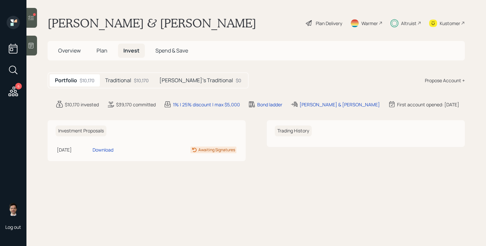  What do you see at coordinates (69, 51) in the screenshot?
I see `span: Overview` at bounding box center [69, 51].